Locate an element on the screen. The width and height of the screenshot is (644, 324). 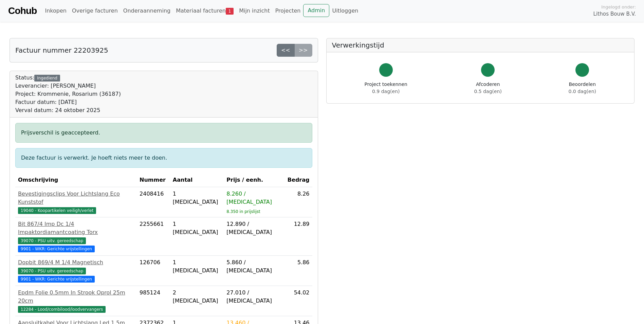
span: Ingelogd onder: is located at coordinates (619, 7).